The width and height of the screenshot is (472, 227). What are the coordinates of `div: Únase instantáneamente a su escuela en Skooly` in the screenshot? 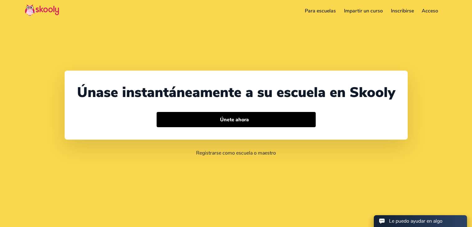 It's located at (236, 92).